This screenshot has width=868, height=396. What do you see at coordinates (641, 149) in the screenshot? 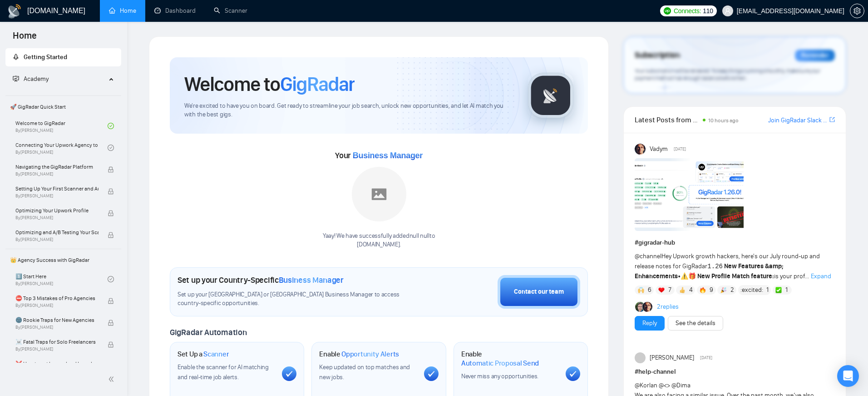
I see `img: Vadym` at bounding box center [641, 149].